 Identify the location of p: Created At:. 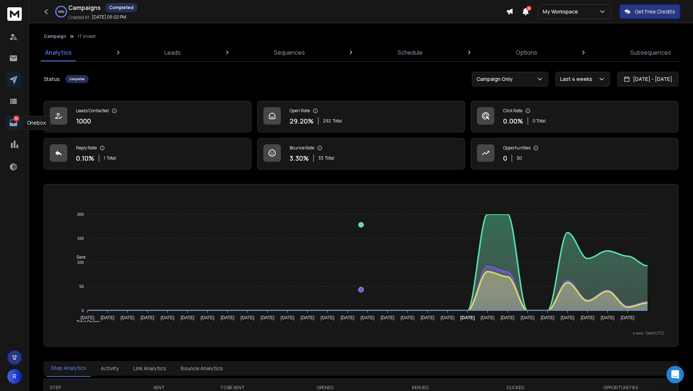
(79, 17).